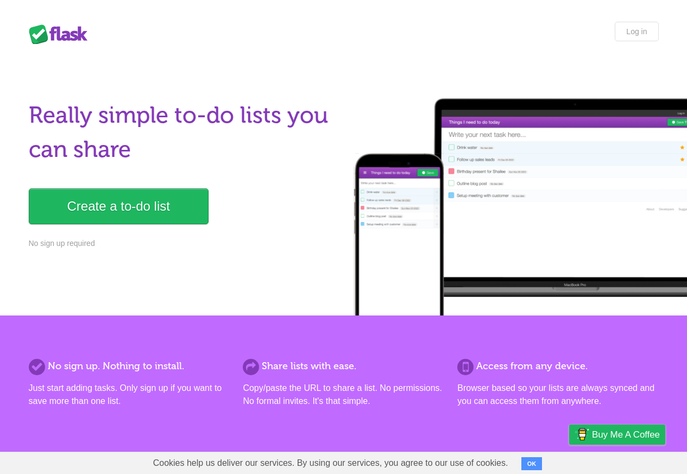 The image size is (687, 474). What do you see at coordinates (129, 395) in the screenshot?
I see `p: Just start adding tasks. Only sign up if you want to save more than one list.` at bounding box center [129, 395].